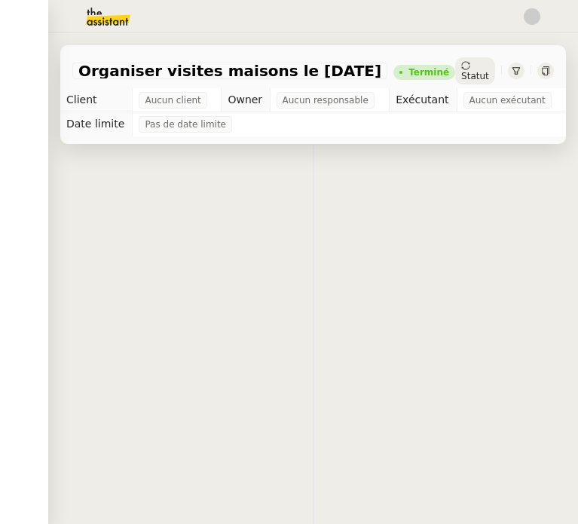 The height and width of the screenshot is (524, 578). I want to click on div: Terminé, so click(429, 72).